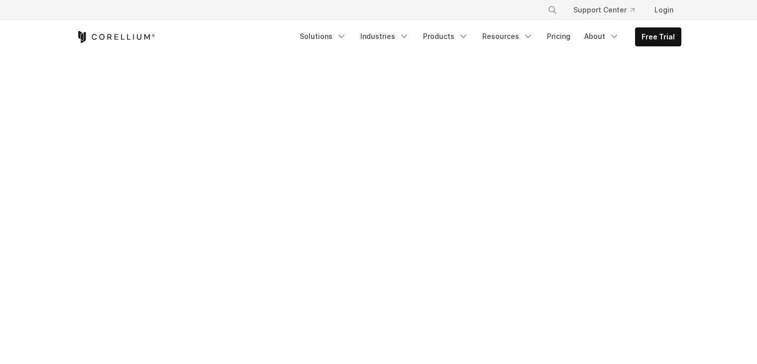 This screenshot has width=757, height=364. Describe the element at coordinates (446, 36) in the screenshot. I see `a: Products` at that location.